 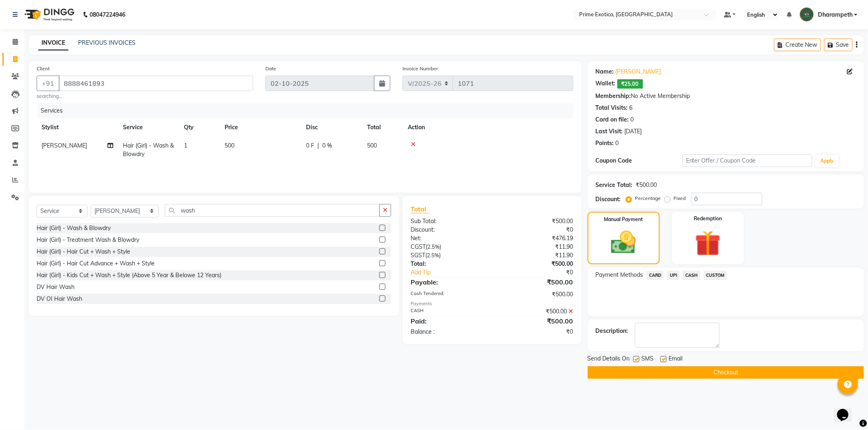 I want to click on th: Disc, so click(x=331, y=127).